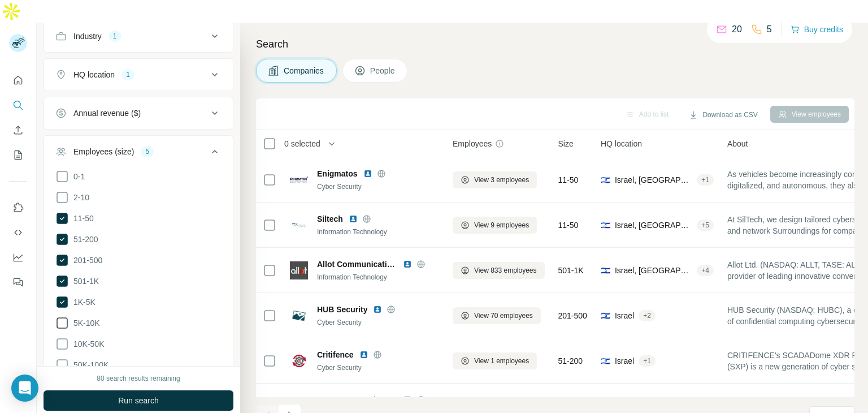 Image resolution: width=868 pixels, height=413 pixels. Describe the element at coordinates (495, 225) in the screenshot. I see `button: View 9 employees` at that location.